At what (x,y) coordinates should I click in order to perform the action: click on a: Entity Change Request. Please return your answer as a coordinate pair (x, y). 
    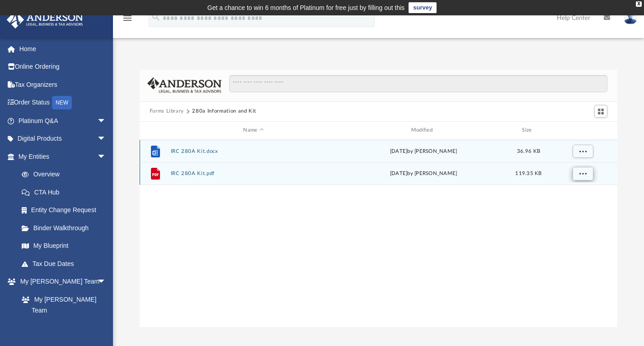
    Looking at the image, I should click on (66, 210).